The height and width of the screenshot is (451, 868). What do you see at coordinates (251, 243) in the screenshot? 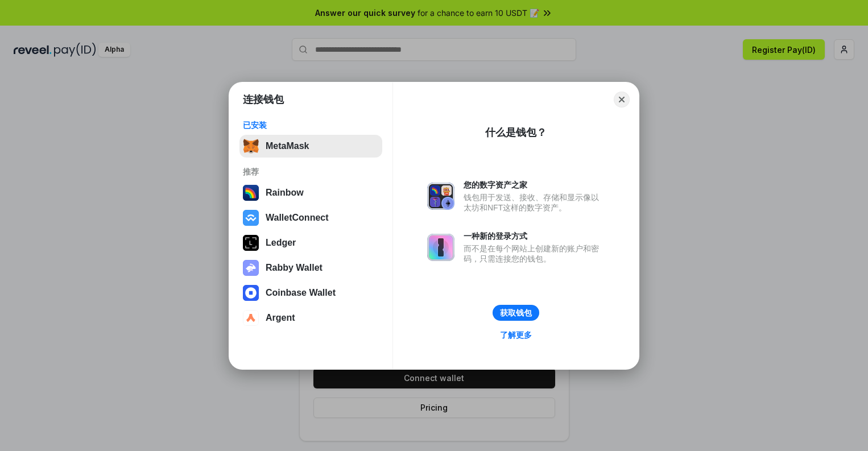
I see `img: svg+xml,%3Csvg%20xmlns%3D%22http%3A%2F%2Fwww.w3.org%2F2000%2Fsvg%22%20width%3D%2228%22%20height%3...` at bounding box center [251, 243].